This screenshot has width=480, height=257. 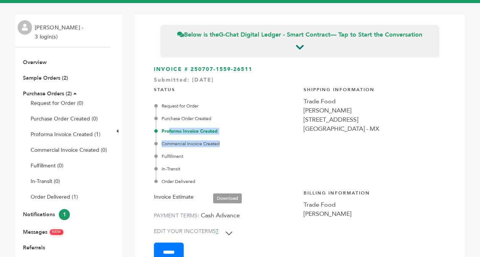 What do you see at coordinates (226, 131) in the screenshot?
I see `div: Proforma Invoice Created` at bounding box center [226, 131].